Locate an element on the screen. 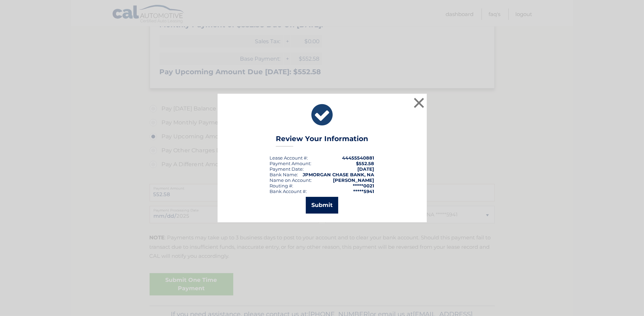 Image resolution: width=644 pixels, height=316 pixels. strong: 44455540881 is located at coordinates (359, 158).